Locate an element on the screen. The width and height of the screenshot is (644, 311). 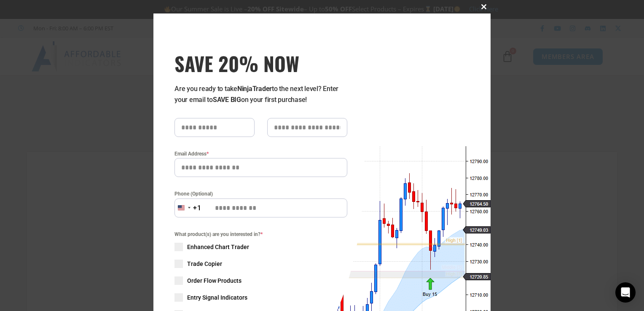
label: Email Address is located at coordinates (261, 154).